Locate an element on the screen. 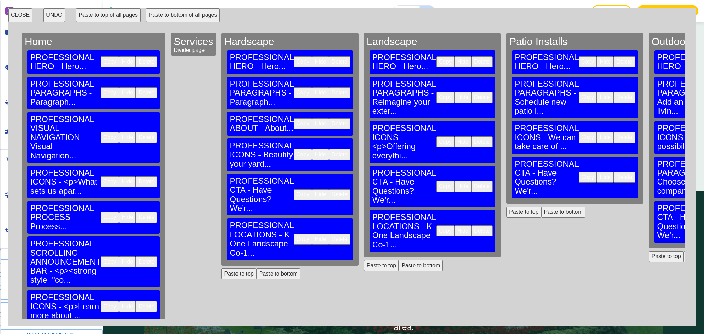  h3: PROFESSIONAL ICONS - Beautify your yard... is located at coordinates (261, 155).